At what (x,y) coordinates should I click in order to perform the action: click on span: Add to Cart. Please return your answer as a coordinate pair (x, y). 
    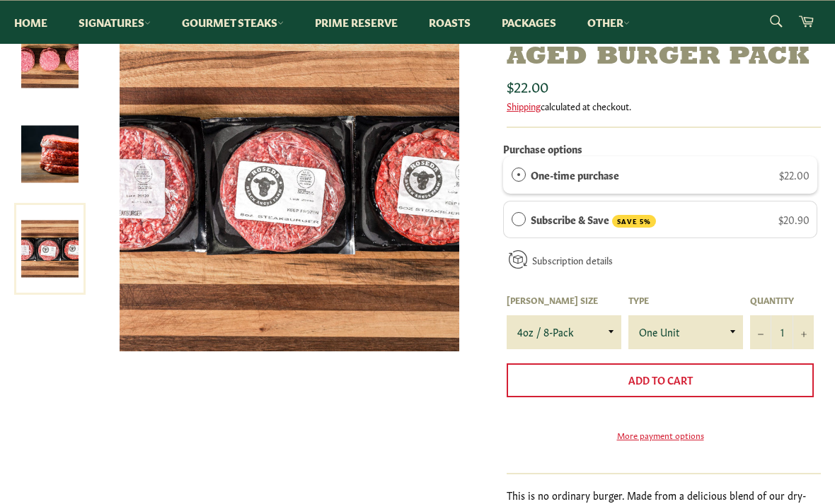
    Looking at the image, I should click on (660, 380).